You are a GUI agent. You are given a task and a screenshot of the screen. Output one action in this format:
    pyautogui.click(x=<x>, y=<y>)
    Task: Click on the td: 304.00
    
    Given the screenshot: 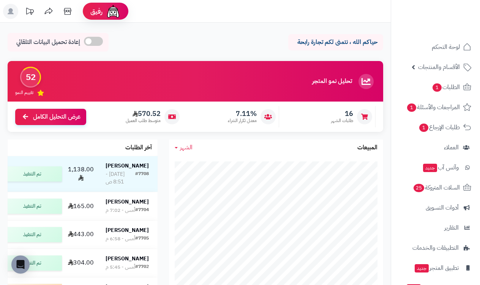 What is the action you would take?
    pyautogui.click(x=81, y=263)
    